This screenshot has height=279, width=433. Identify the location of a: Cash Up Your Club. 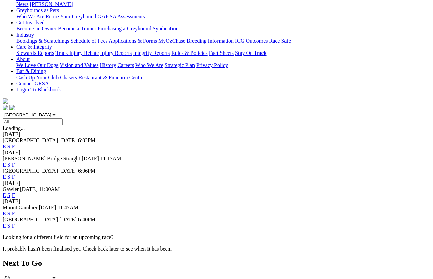
(37, 77).